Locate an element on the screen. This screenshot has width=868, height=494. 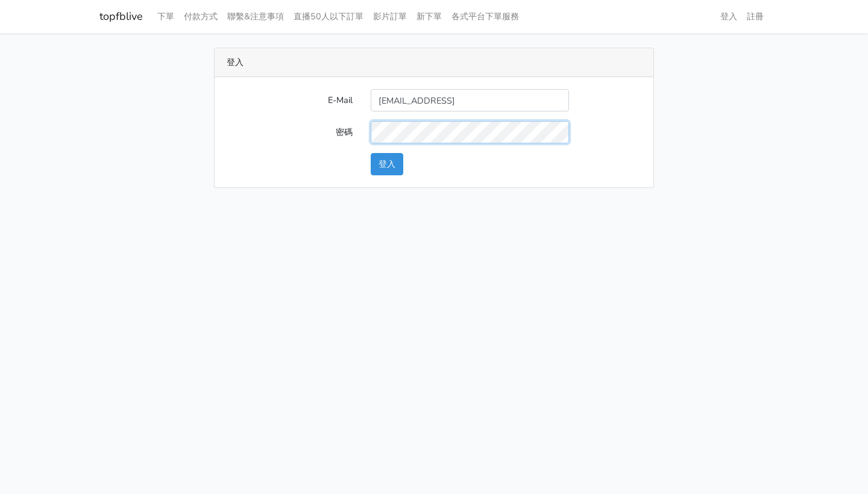
a: 直播50人以下訂單 is located at coordinates (328, 16).